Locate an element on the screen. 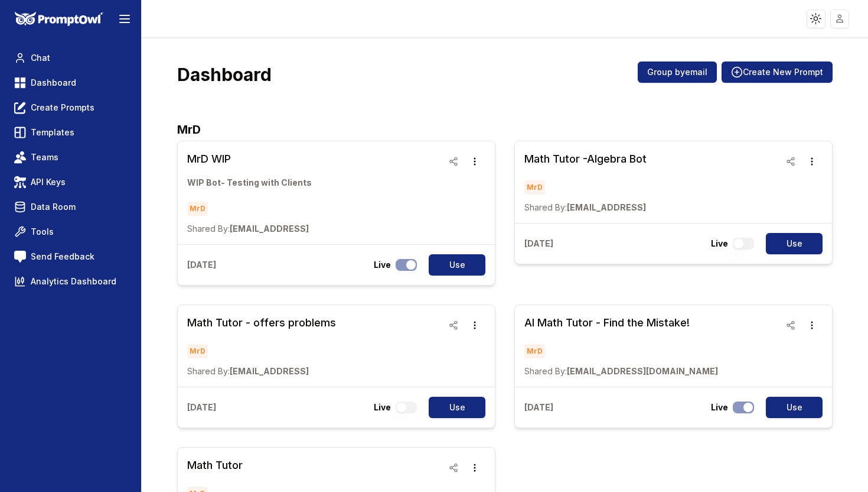 This screenshot has width=868, height=492. span: Send Feedback is located at coordinates (63, 256).